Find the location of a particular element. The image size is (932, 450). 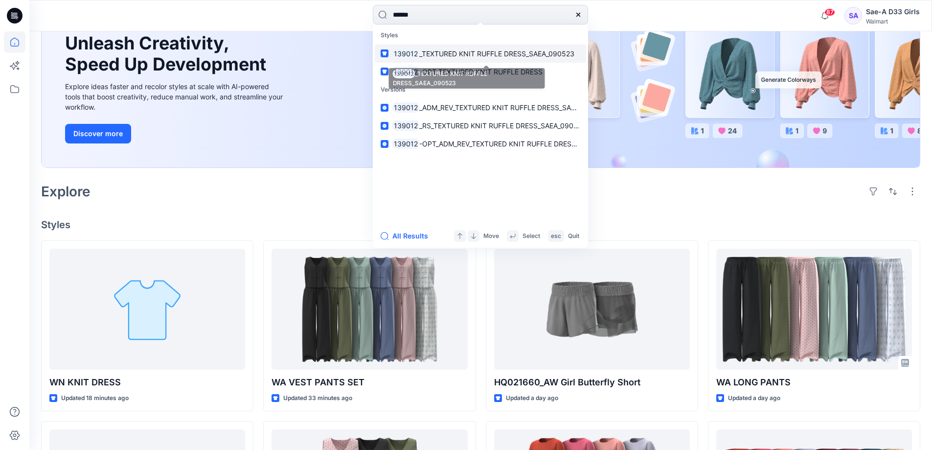

h1: Unleash Creativity, Speed Up Development is located at coordinates (168, 54).